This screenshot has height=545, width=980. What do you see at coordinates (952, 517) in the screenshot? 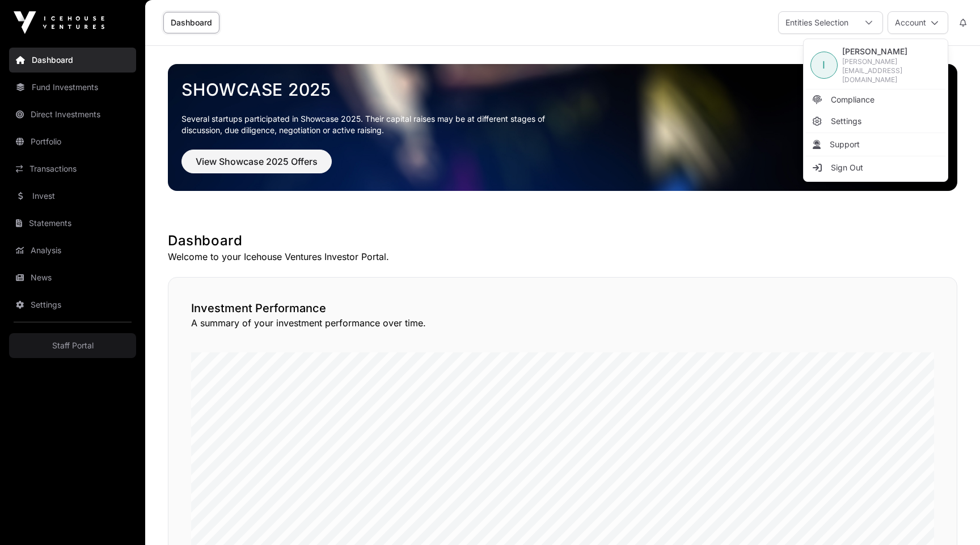
I see `div: Chat Widget` at bounding box center [952, 517].